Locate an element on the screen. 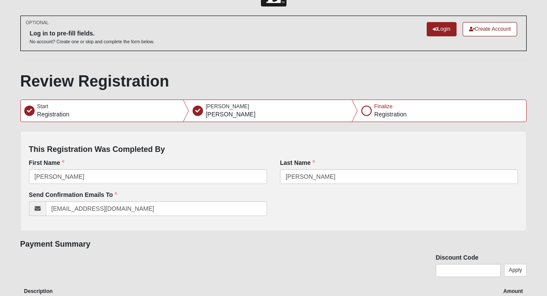 The height and width of the screenshot is (296, 547). span: Start is located at coordinates (43, 106).